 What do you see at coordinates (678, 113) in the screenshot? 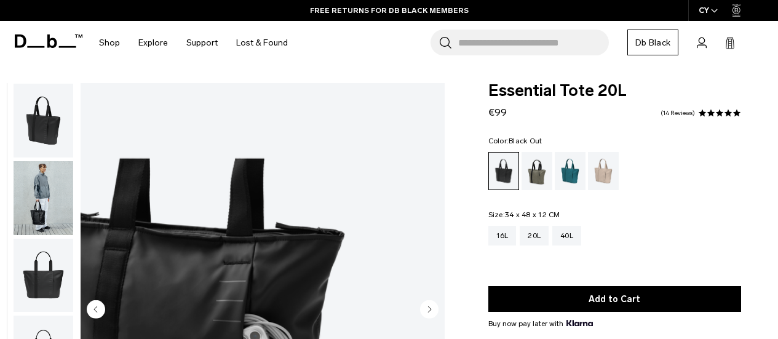
I see `a: 14 reviews` at bounding box center [678, 113].